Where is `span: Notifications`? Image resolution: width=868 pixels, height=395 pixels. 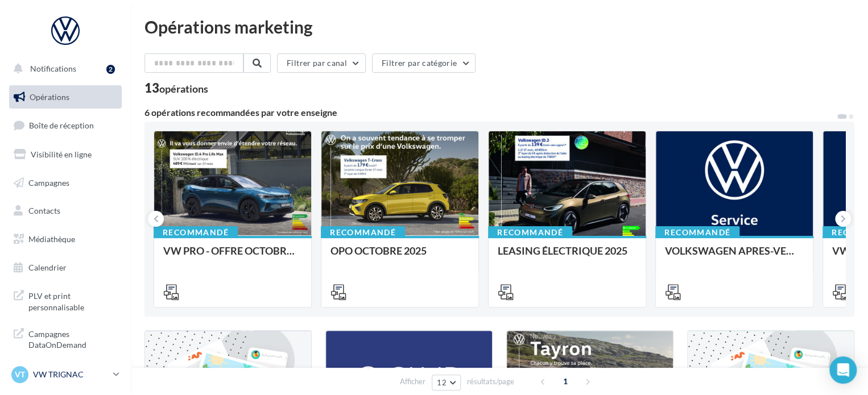 span: Notifications is located at coordinates (53, 68).